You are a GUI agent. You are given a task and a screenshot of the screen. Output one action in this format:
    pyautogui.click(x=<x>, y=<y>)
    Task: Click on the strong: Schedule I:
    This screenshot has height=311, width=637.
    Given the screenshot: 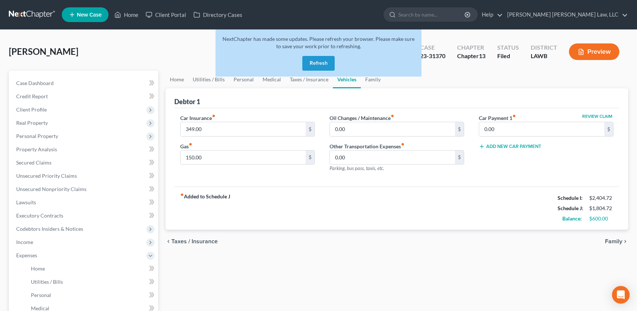 What is the action you would take?
    pyautogui.click(x=570, y=198)
    